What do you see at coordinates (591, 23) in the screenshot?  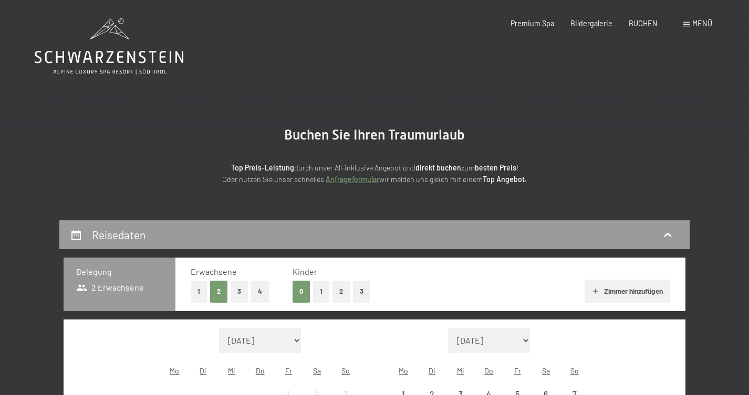 I see `span: Bildergalerie` at bounding box center [591, 23].